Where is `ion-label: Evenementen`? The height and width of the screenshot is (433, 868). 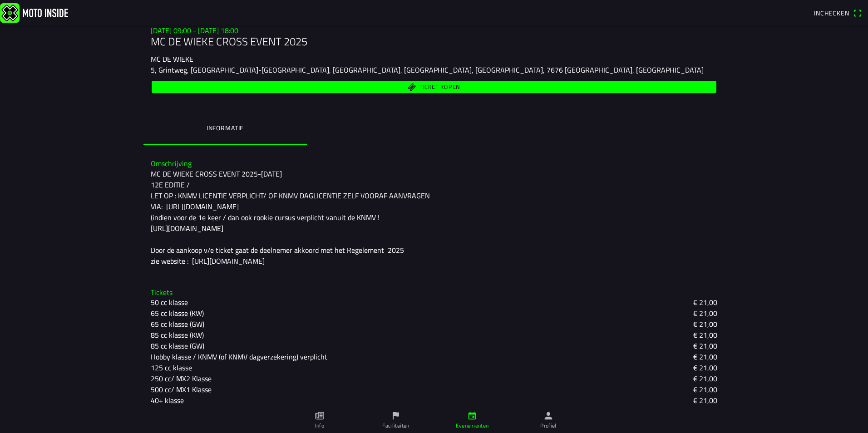 ion-label: Evenementen is located at coordinates (472, 426).